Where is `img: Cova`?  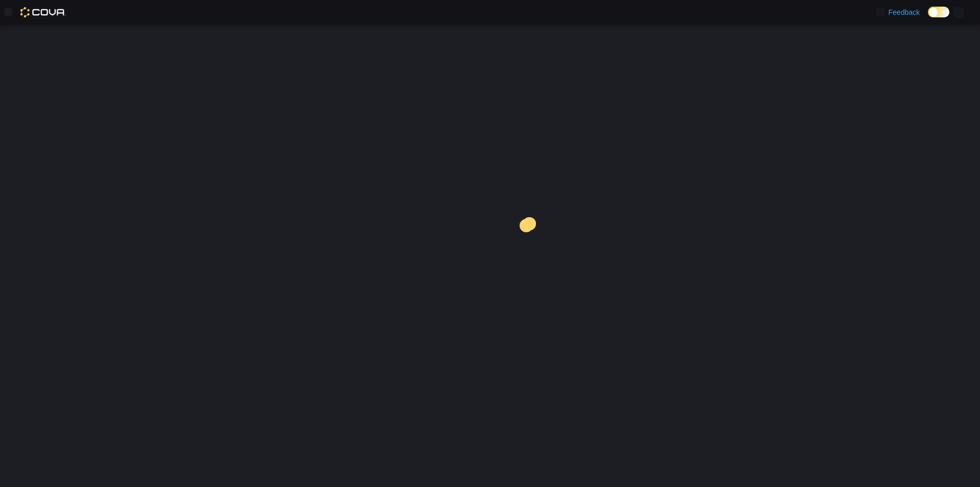 img: Cova is located at coordinates (43, 12).